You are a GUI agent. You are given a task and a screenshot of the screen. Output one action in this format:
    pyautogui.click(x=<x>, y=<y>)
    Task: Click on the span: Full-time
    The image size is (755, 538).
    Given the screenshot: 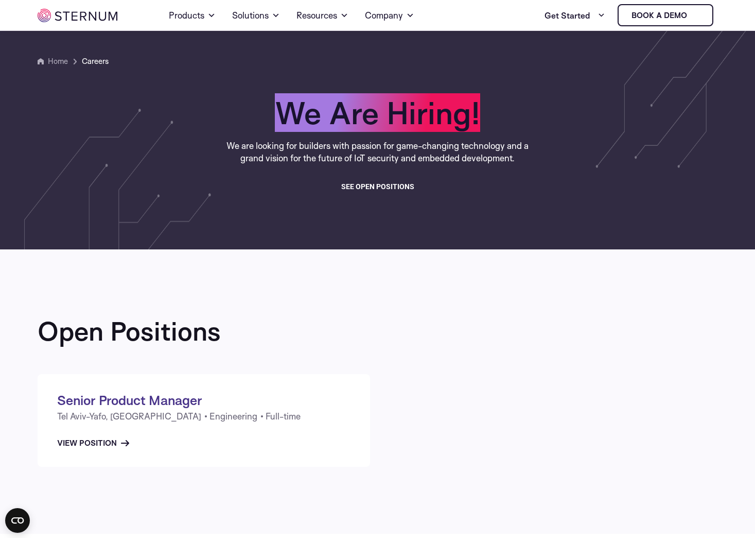 What is the action you would take?
    pyautogui.click(x=283, y=416)
    